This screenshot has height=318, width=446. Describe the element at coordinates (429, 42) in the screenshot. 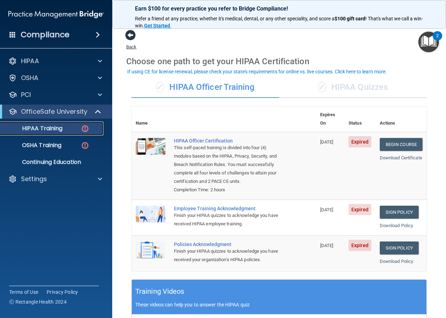

I see `button: Open Resource Center, 2 new notifications` at that location.